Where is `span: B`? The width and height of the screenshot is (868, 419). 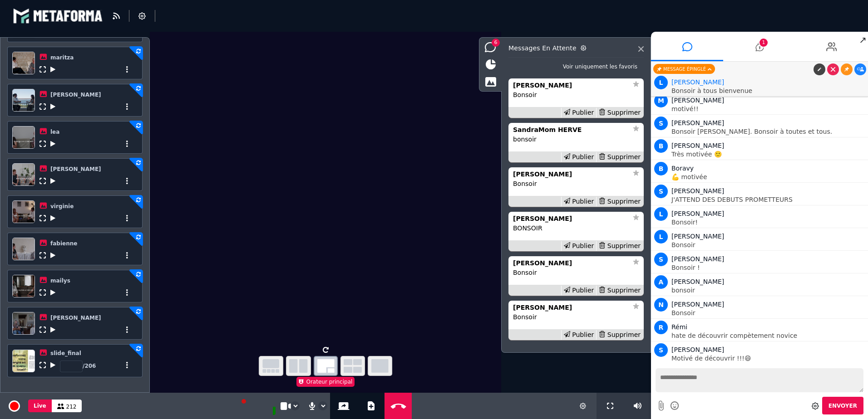 span: B is located at coordinates (660, 169).